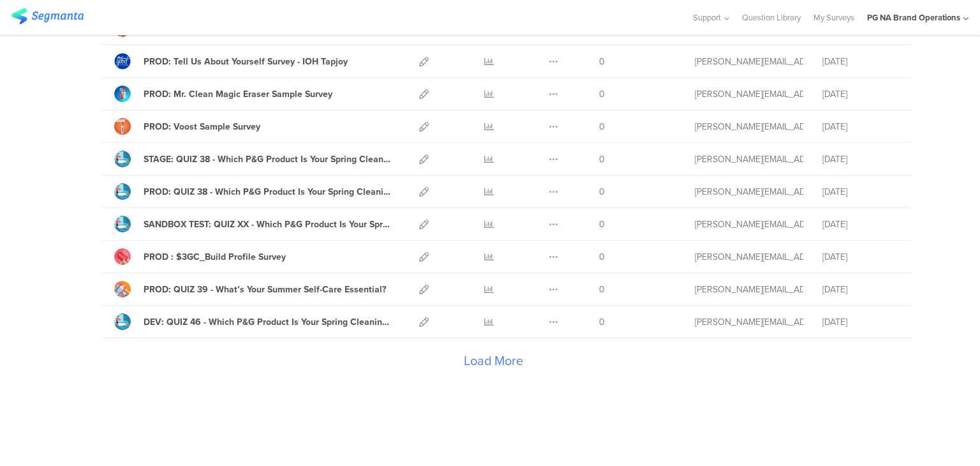  Describe the element at coordinates (267, 224) in the screenshot. I see `div: SANDBOX TEST: QUIZ XX - Which P&G Product Is Your Spring Cleaning Must-Have?` at that location.